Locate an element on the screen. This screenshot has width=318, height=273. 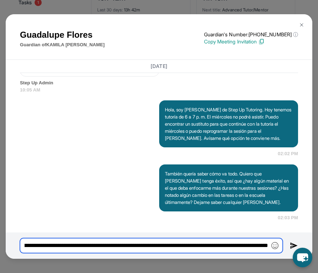
span: 02:02 PM is located at coordinates (287, 154).